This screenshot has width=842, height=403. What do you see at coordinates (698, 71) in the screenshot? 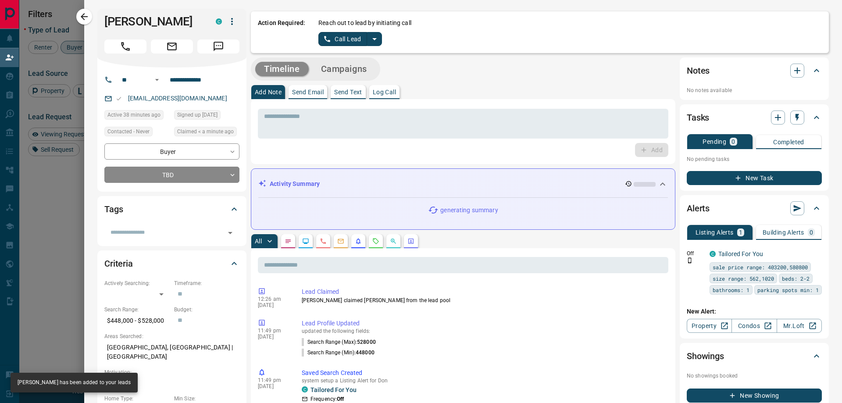
I see `h2: Notes` at bounding box center [698, 71].